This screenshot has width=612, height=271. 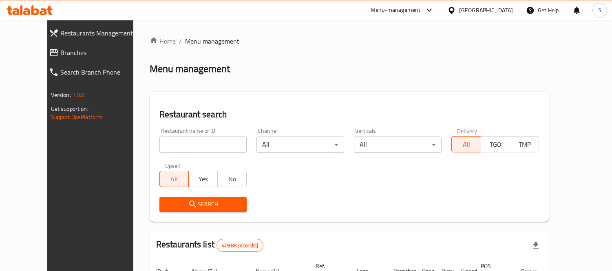 I want to click on span: 1.0.0, so click(x=78, y=95).